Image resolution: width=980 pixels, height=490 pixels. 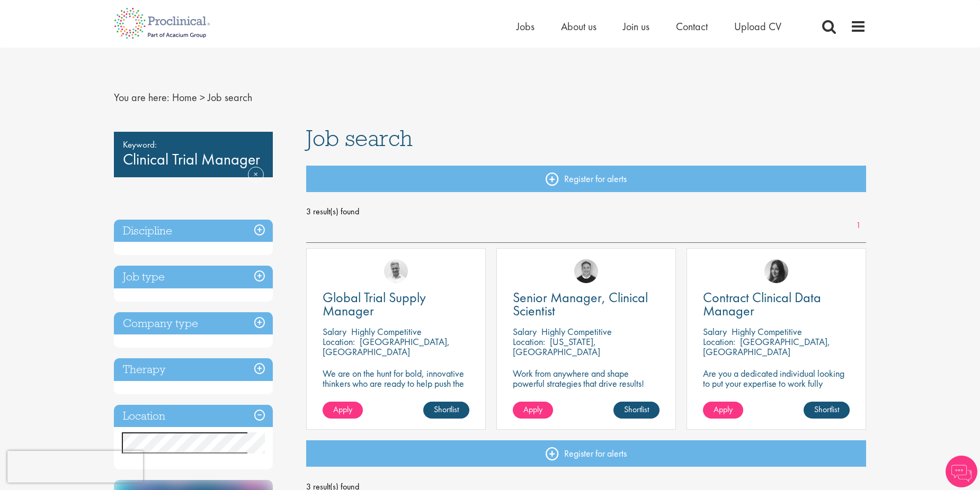 What do you see at coordinates (374, 304) in the screenshot?
I see `span: Global Trial Supply Manager` at bounding box center [374, 304].